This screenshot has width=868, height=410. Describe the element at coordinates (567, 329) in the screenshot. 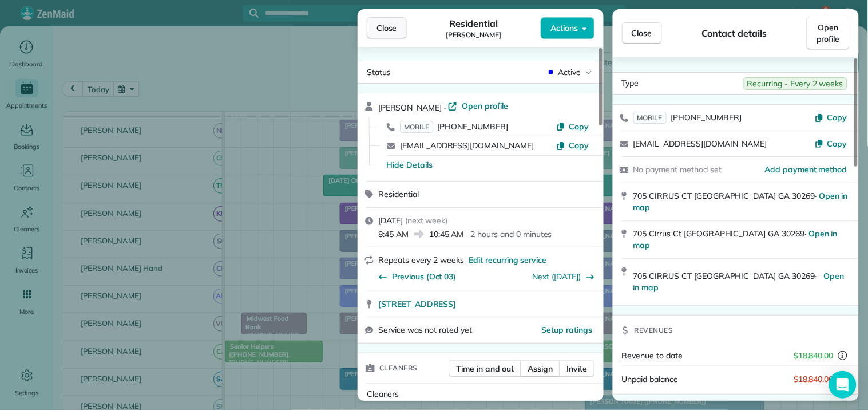

I see `button: Setup ratings` at that location.